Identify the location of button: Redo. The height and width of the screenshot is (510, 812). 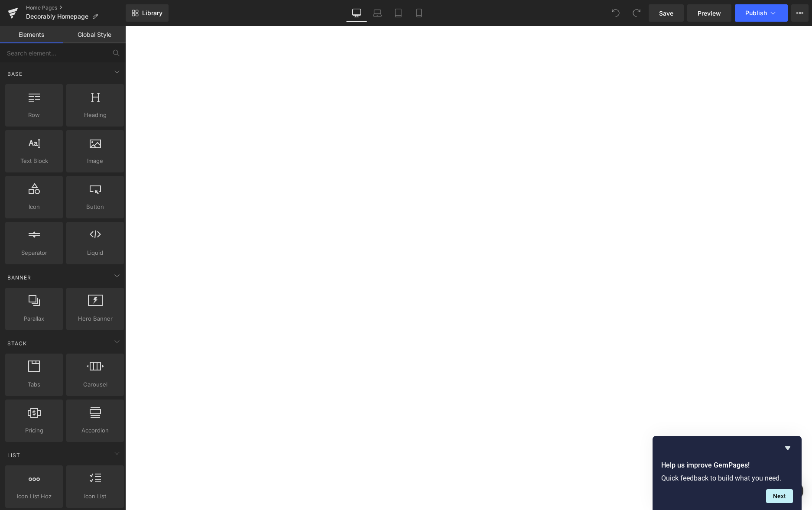
(636, 13).